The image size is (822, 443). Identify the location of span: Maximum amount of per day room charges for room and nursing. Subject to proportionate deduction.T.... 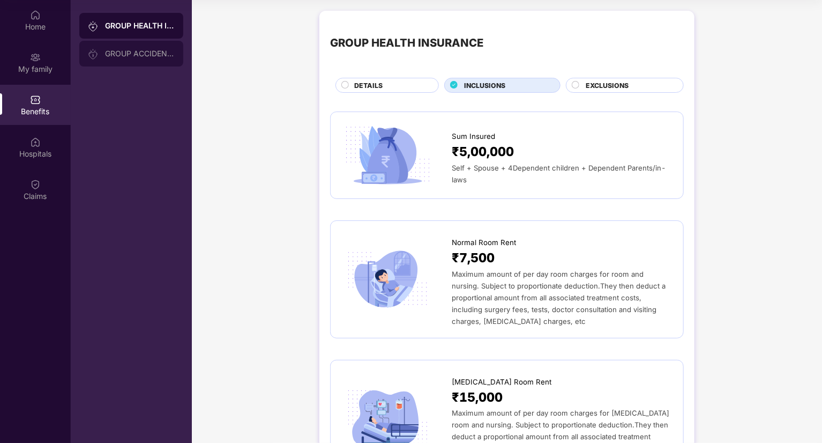
(558, 297).